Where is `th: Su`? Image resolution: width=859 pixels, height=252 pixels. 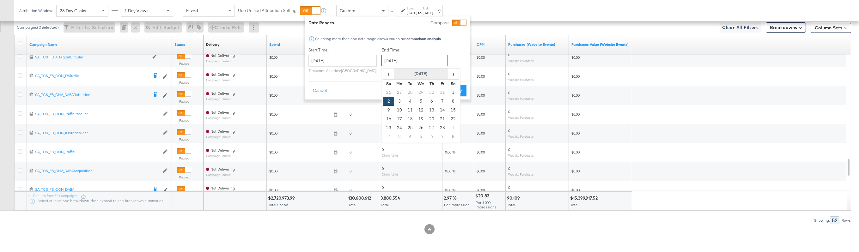 th: Su is located at coordinates (389, 84).